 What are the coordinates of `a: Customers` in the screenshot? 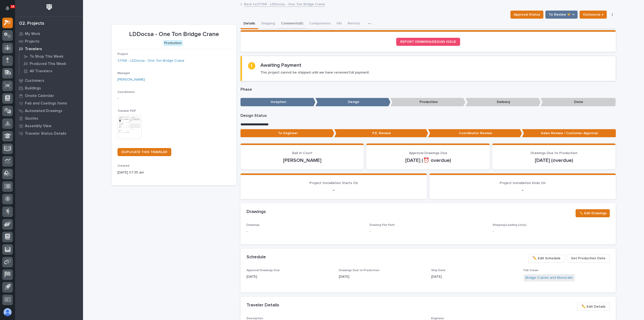 It's located at (49, 81).